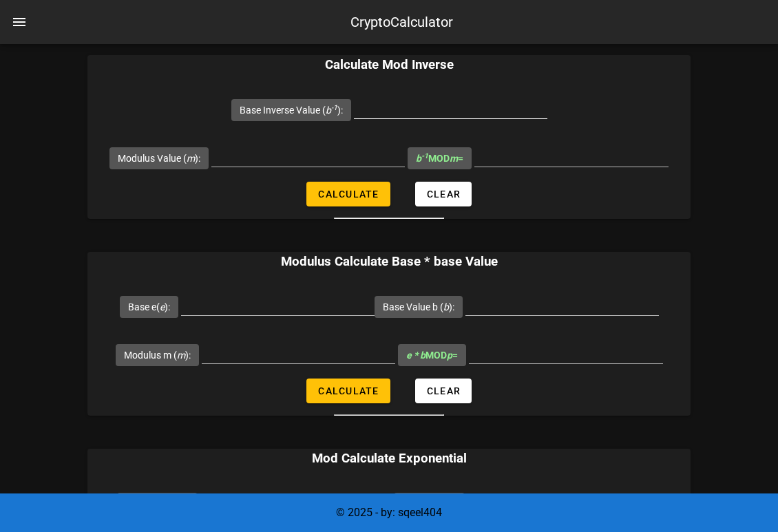 This screenshot has width=778, height=532. Describe the element at coordinates (149, 307) in the screenshot. I see `label: Base e( ):` at that location.